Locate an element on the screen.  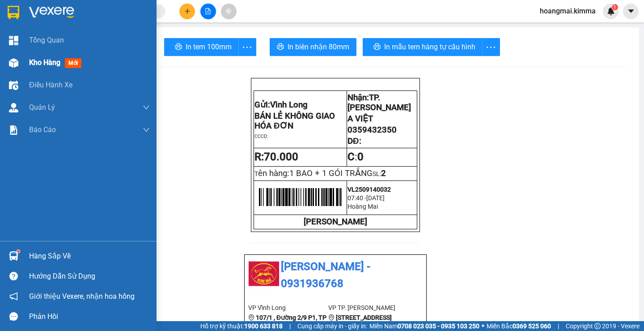
button: printerIn tem 100mm is located at coordinates (201, 47).